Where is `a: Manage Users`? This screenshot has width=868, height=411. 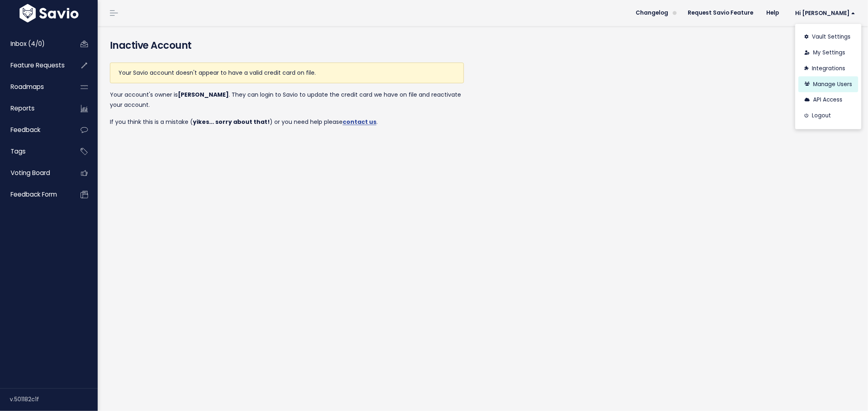 a: Manage Users is located at coordinates (828, 84).